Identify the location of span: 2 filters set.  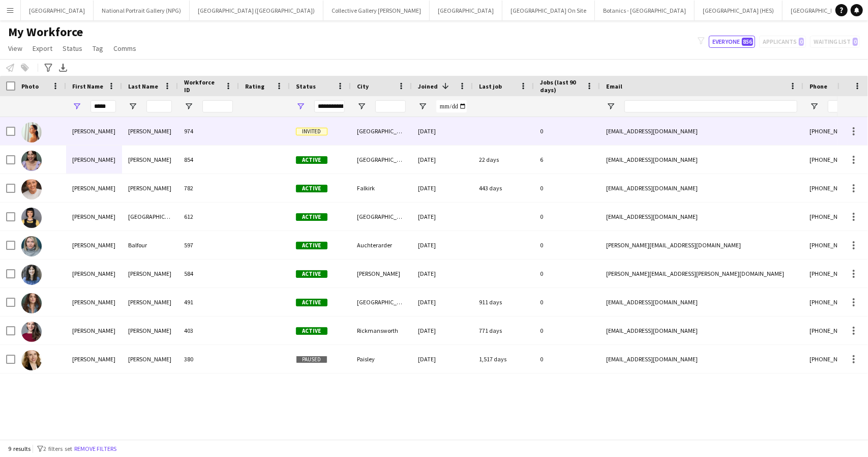
(58, 448).